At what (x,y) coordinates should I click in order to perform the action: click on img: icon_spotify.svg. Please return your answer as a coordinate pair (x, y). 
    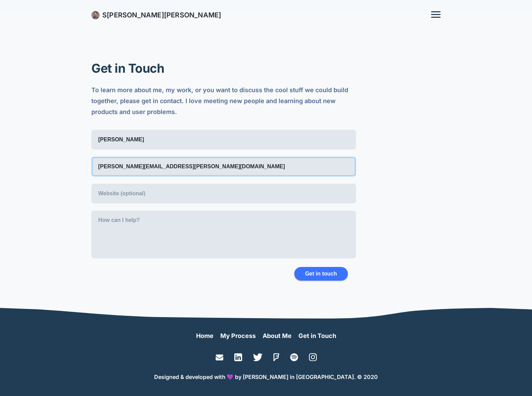
    Looking at the image, I should click on (294, 357).